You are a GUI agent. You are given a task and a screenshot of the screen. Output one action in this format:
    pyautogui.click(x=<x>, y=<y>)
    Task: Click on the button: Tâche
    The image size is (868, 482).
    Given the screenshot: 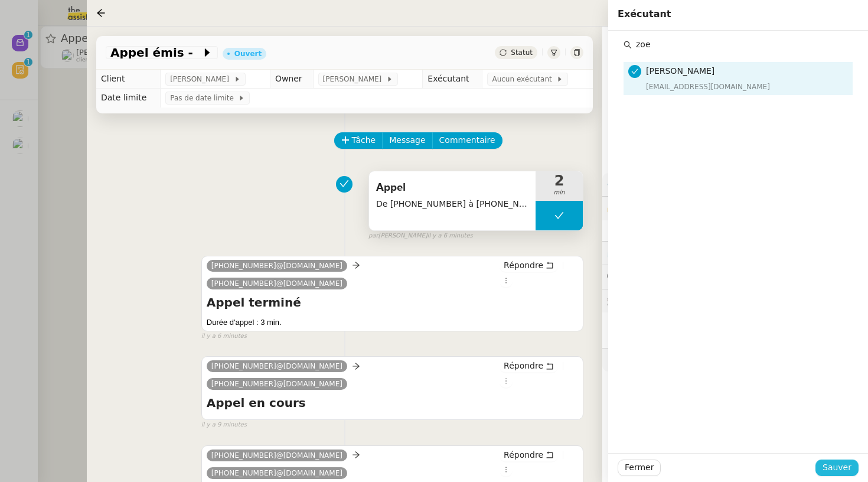 What is the action you would take?
    pyautogui.click(x=358, y=140)
    